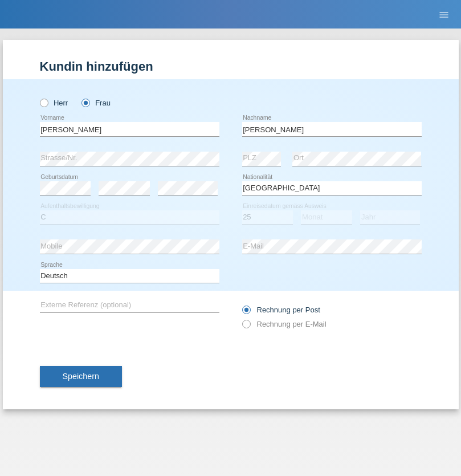 This screenshot has height=476, width=461. I want to click on a: menu, so click(444, 14).